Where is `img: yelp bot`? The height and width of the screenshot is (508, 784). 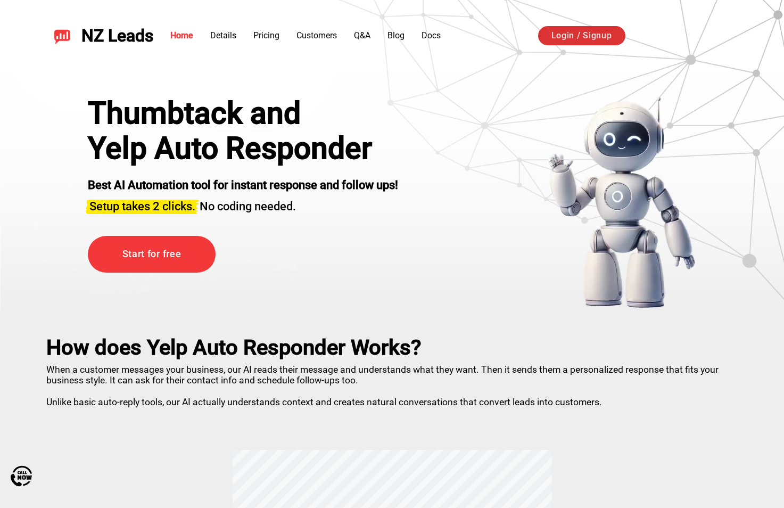
img: yelp bot is located at coordinates (622, 202).